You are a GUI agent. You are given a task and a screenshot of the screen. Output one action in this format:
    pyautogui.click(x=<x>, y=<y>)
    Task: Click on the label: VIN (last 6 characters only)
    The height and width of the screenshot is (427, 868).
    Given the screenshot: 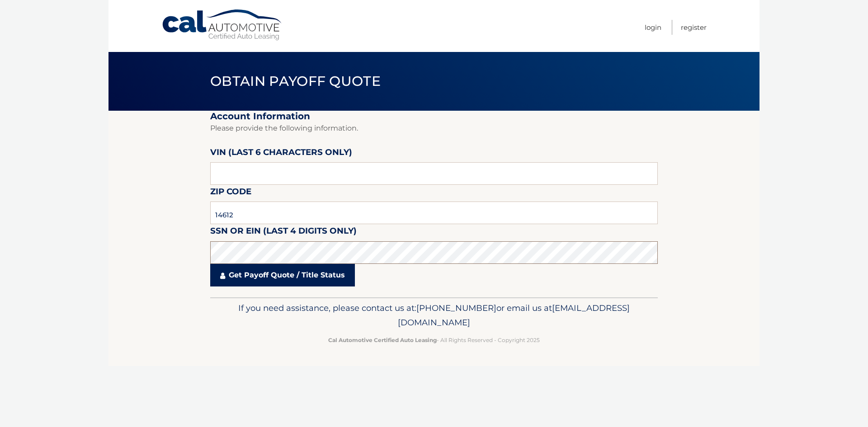 What is the action you would take?
    pyautogui.click(x=281, y=153)
    